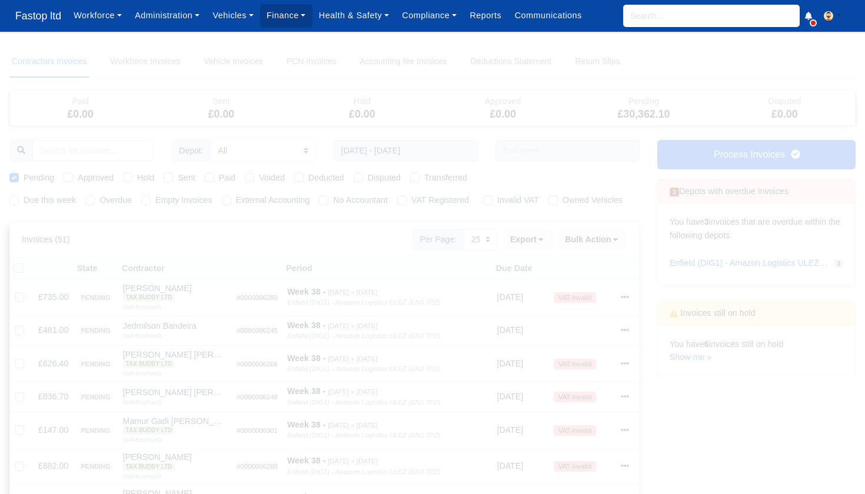 The image size is (865, 494). I want to click on span: Fastop ltd, so click(38, 16).